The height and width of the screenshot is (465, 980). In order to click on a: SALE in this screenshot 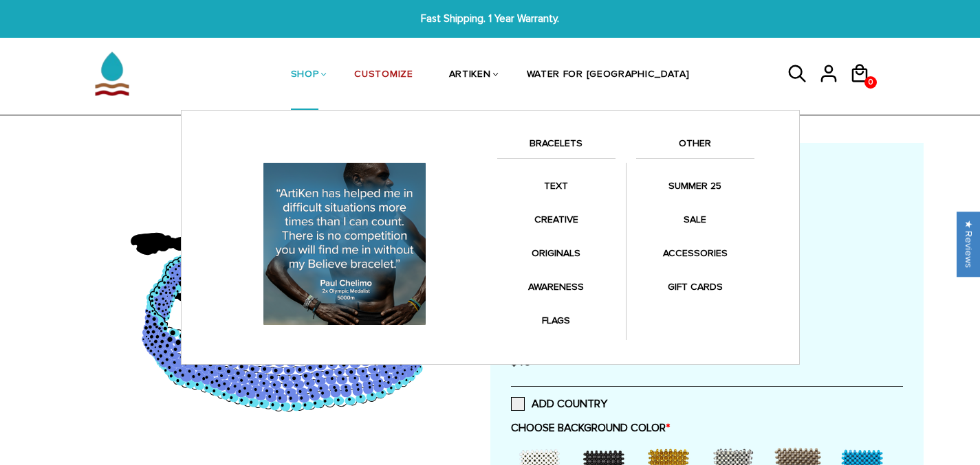, I will do `click(695, 220)`.